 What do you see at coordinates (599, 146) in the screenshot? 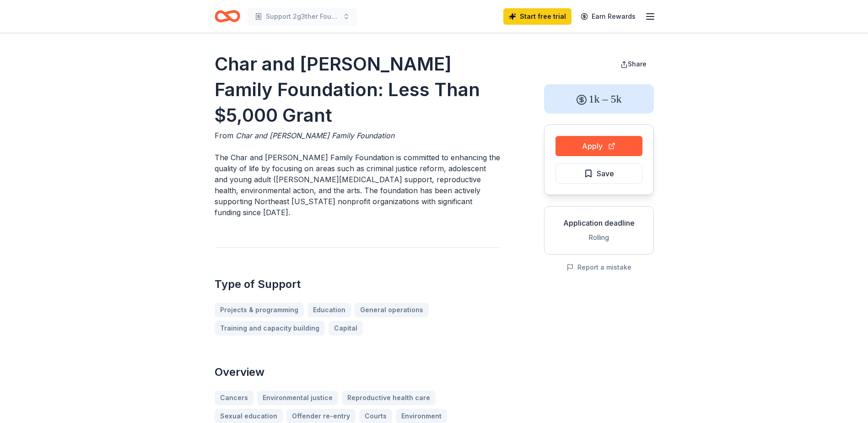
I see `button: Apply` at bounding box center [599, 146].